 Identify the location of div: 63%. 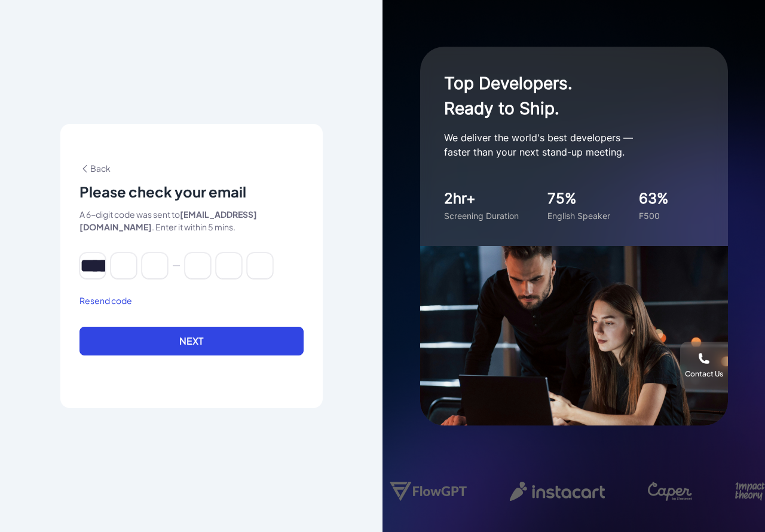
(654, 199).